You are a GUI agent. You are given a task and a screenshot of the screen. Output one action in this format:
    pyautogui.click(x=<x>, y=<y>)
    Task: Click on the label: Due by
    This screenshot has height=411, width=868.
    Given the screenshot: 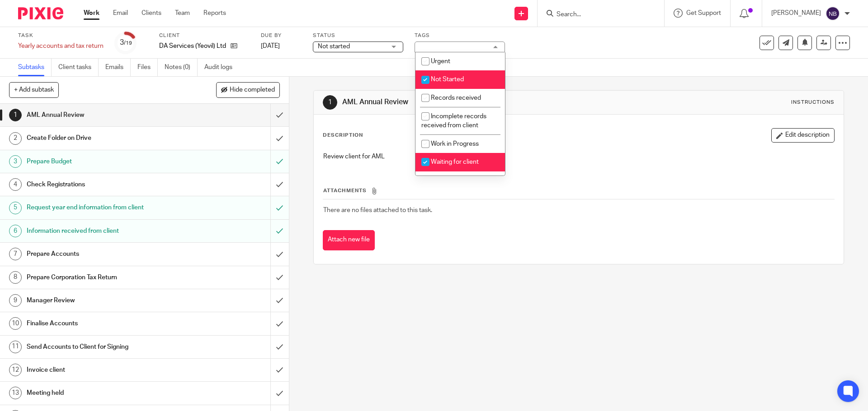 What is the action you would take?
    pyautogui.click(x=281, y=36)
    